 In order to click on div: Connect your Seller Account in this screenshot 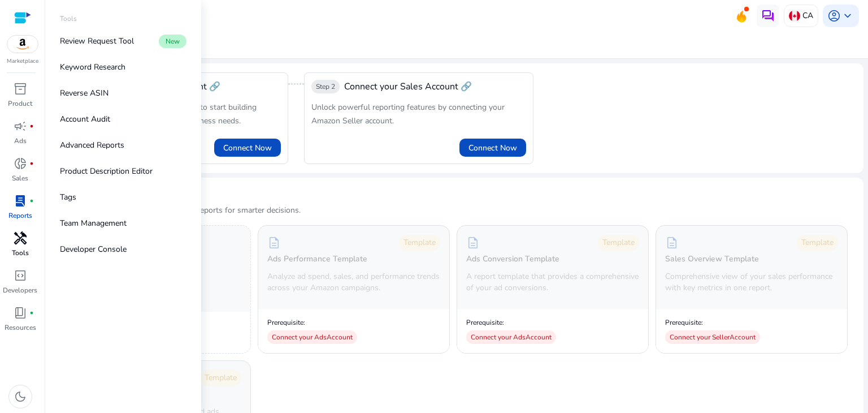, I will do `click(713, 337)`.